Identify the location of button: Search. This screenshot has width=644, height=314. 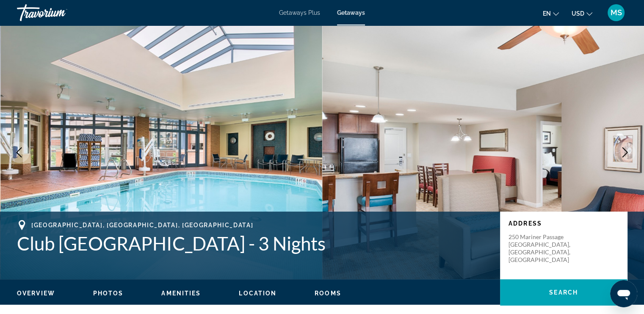
(563, 292).